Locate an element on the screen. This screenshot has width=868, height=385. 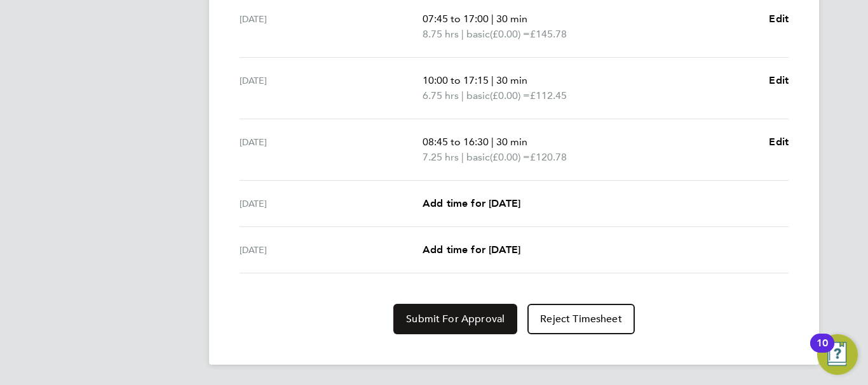
button: Reject Timesheet is located at coordinates (581, 319).